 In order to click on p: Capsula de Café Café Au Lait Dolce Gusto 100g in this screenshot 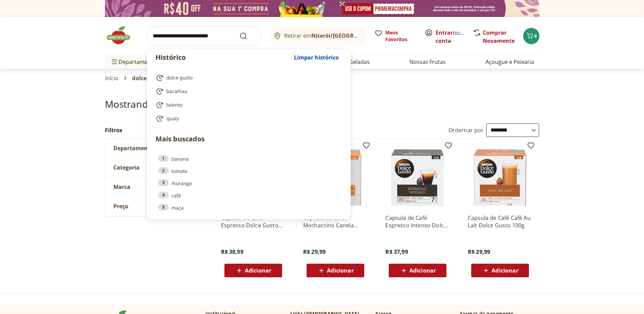, I will do `click(500, 221)`.